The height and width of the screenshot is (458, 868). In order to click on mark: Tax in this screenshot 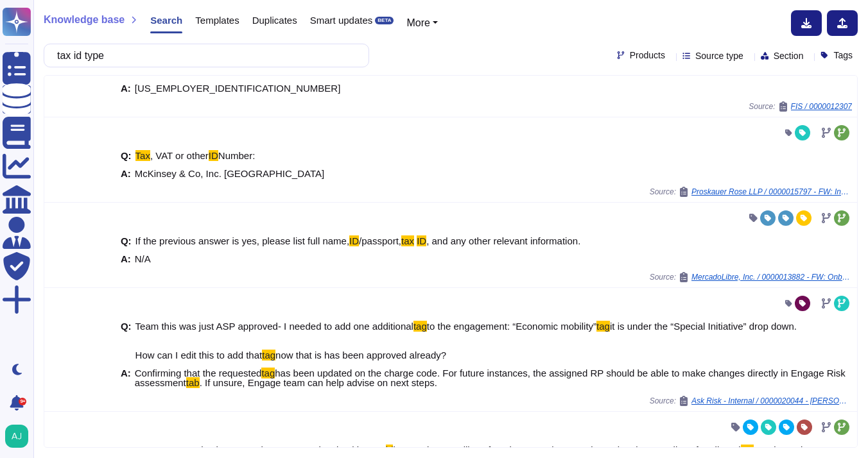, I will do `click(142, 155)`.